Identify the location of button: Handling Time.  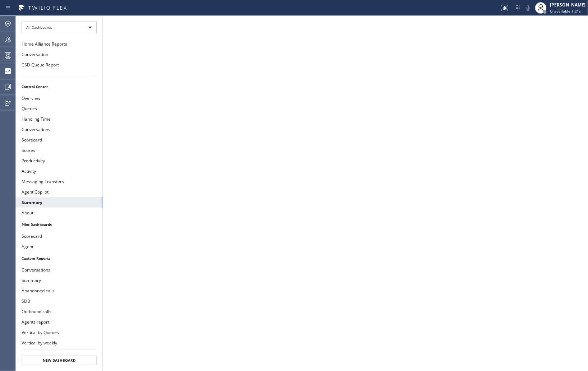
(59, 119).